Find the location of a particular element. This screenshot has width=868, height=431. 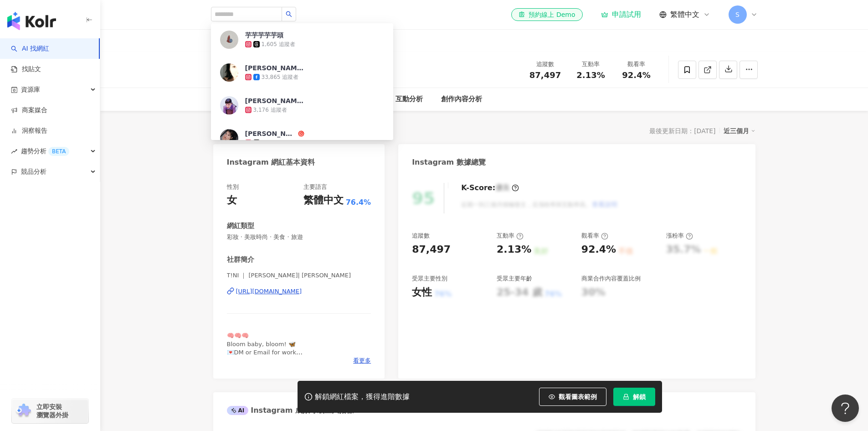

button: 解鎖 is located at coordinates (634, 397).